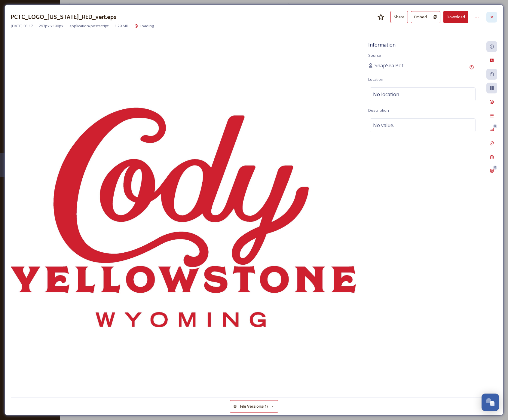 The width and height of the screenshot is (508, 420). What do you see at coordinates (399, 17) in the screenshot?
I see `button: Share` at bounding box center [399, 17].